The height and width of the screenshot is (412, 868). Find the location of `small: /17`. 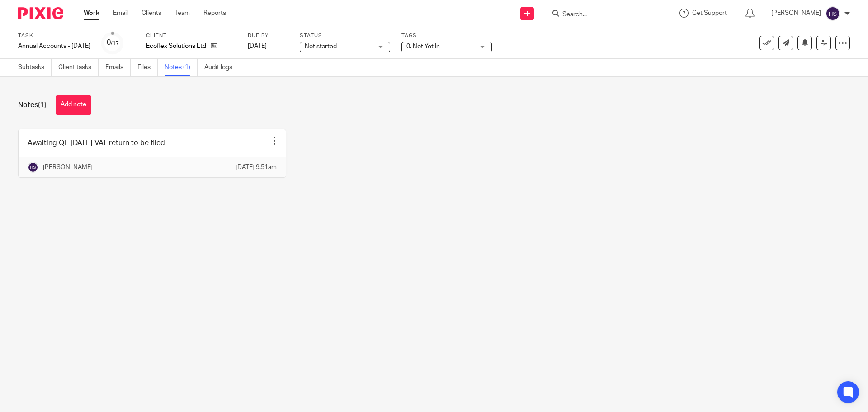

small: /17 is located at coordinates (115, 43).